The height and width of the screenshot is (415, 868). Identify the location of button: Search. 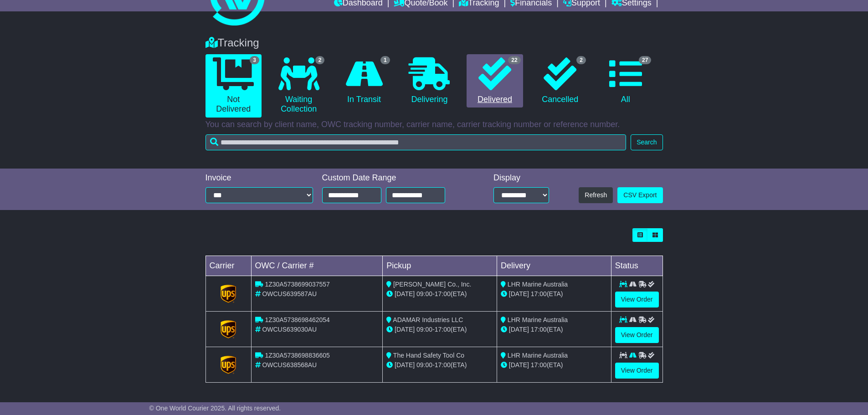
(647, 142).